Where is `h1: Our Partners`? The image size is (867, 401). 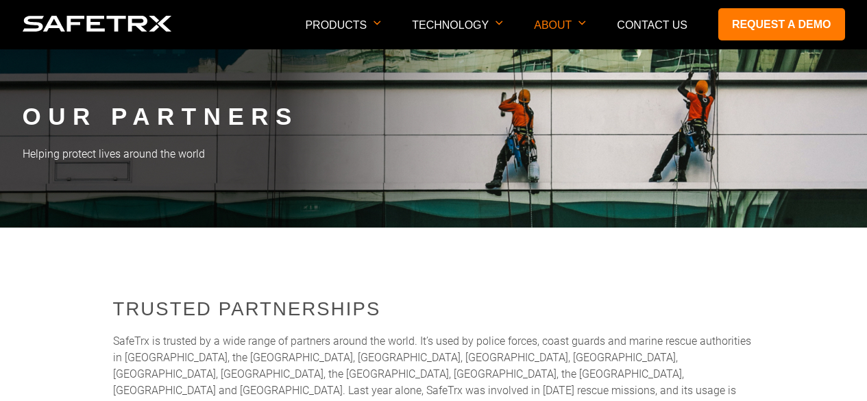 h1: Our Partners is located at coordinates (434, 116).